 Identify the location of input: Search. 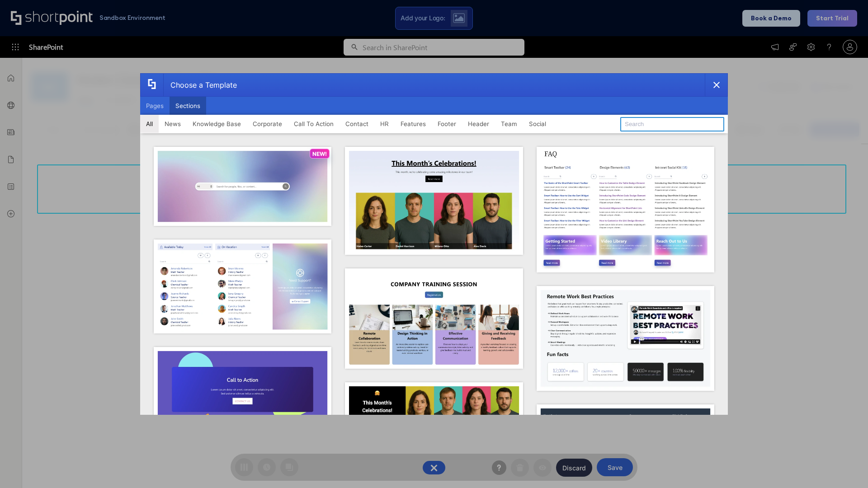
(672, 124).